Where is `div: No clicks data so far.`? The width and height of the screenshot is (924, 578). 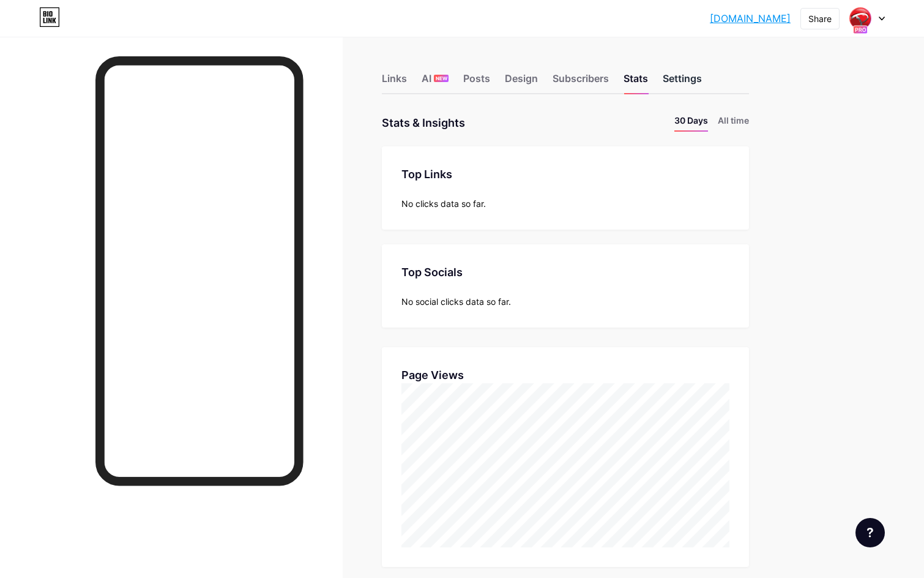 div: No clicks data so far. is located at coordinates (565, 203).